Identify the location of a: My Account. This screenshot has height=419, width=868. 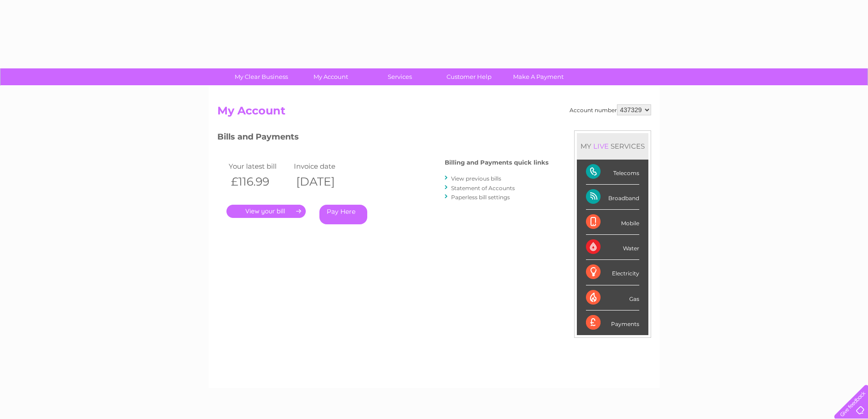
(330, 77).